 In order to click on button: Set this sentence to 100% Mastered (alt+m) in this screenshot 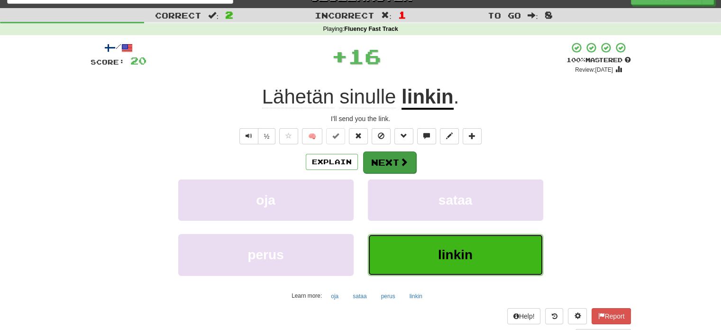, I will do `click(336, 136)`.